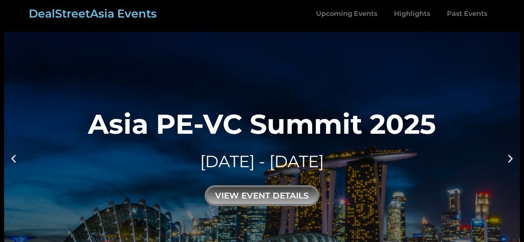  I want to click on a: Upcoming Events, so click(347, 14).